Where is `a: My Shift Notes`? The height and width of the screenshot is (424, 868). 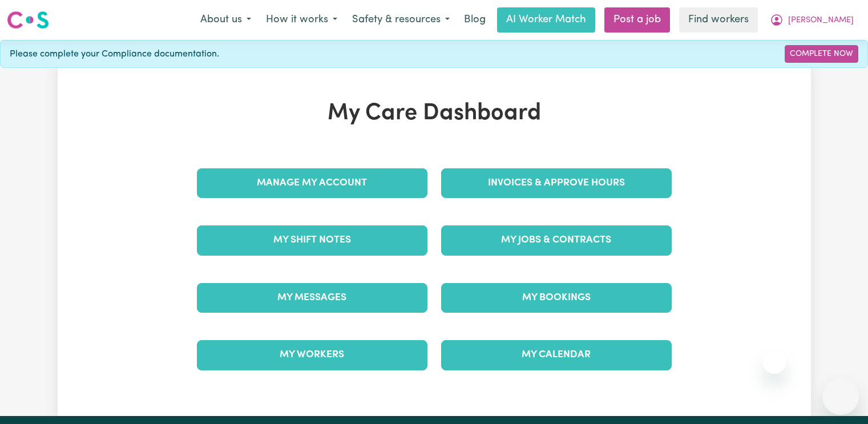 a: My Shift Notes is located at coordinates (312, 240).